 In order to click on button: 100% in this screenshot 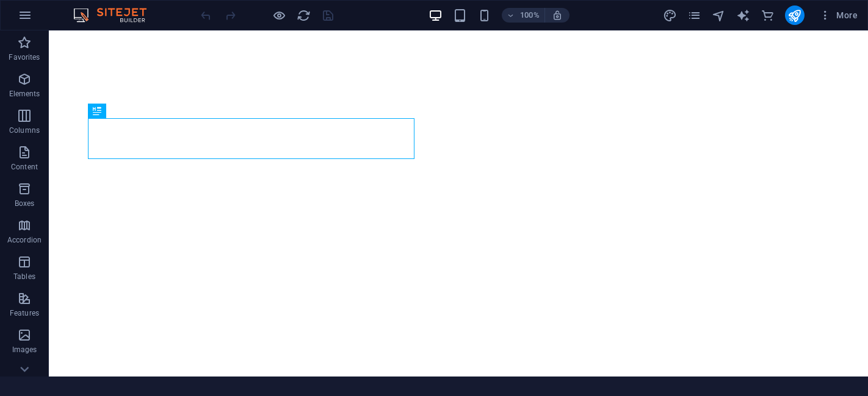, I will do `click(523, 15)`.